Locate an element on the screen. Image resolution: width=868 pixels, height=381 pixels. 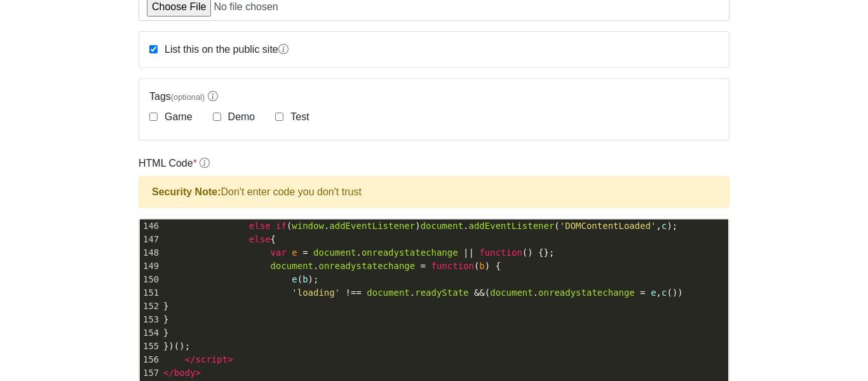
div: 157 is located at coordinates (150, 373).